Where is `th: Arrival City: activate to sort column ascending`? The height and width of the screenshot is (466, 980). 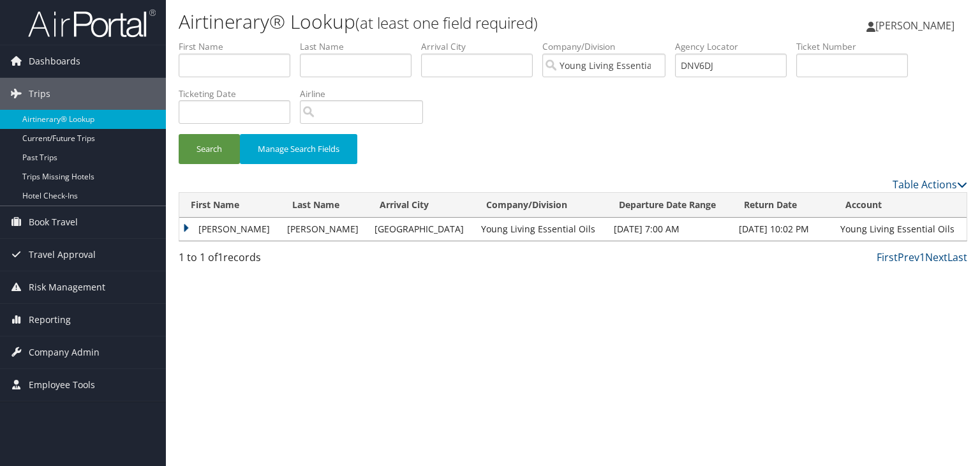 th: Arrival City: activate to sort column ascending is located at coordinates (421, 205).